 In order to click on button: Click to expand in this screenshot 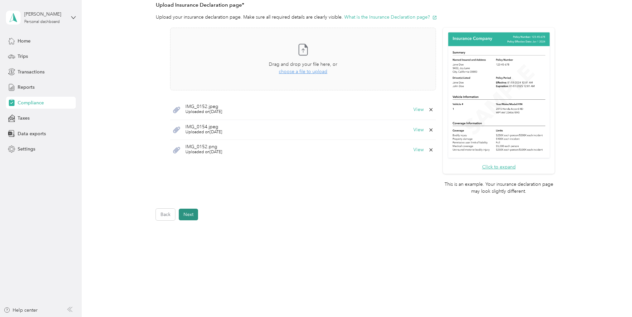, I will do `click(499, 167)`.